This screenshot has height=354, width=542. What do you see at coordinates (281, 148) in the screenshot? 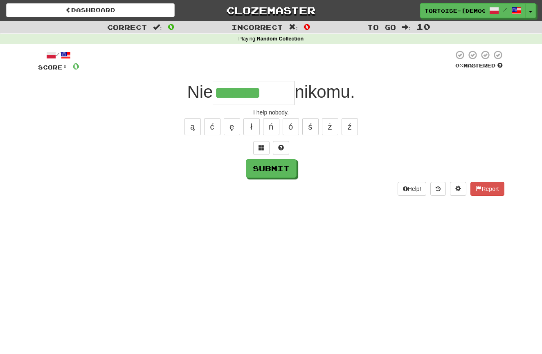
I see `button: Single letter hint - you only get 1 per sentence and score half the points! alt+h` at bounding box center [281, 148].